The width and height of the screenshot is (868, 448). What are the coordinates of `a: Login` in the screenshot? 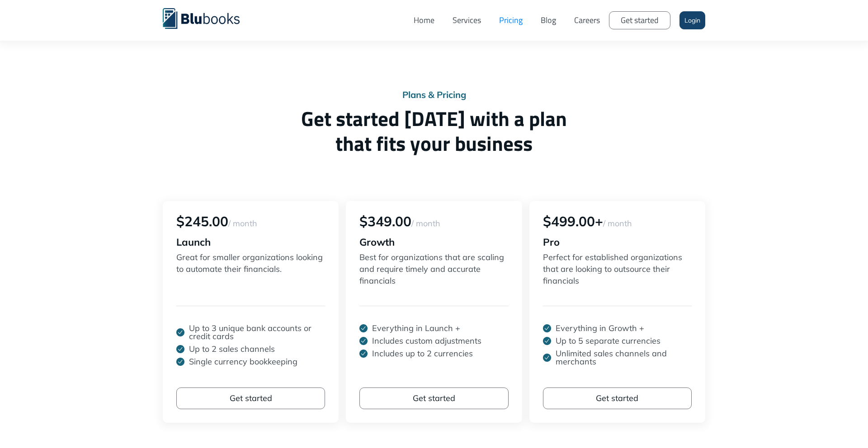 It's located at (692, 21).